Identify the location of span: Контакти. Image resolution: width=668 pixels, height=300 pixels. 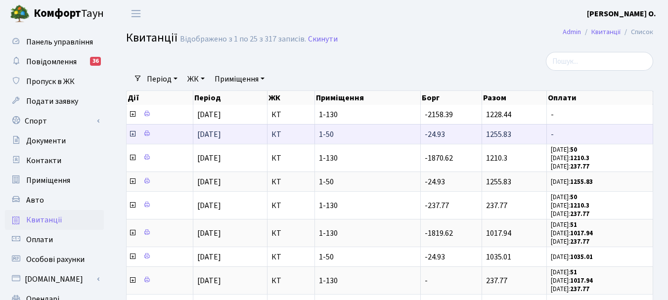
(43, 161).